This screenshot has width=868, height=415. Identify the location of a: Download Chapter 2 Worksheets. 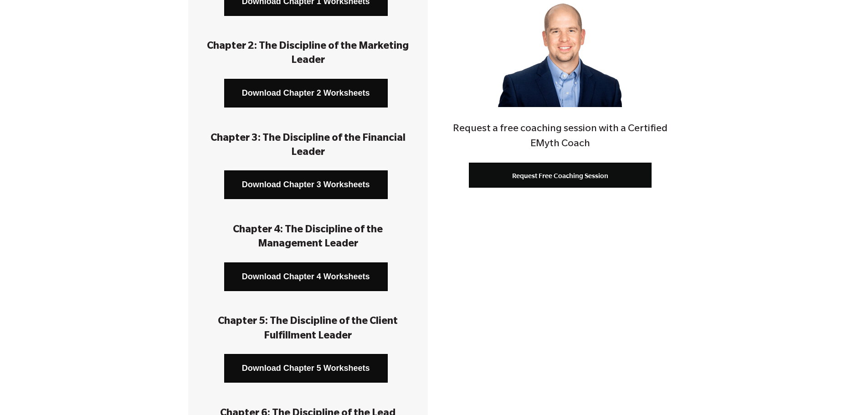
(305, 93).